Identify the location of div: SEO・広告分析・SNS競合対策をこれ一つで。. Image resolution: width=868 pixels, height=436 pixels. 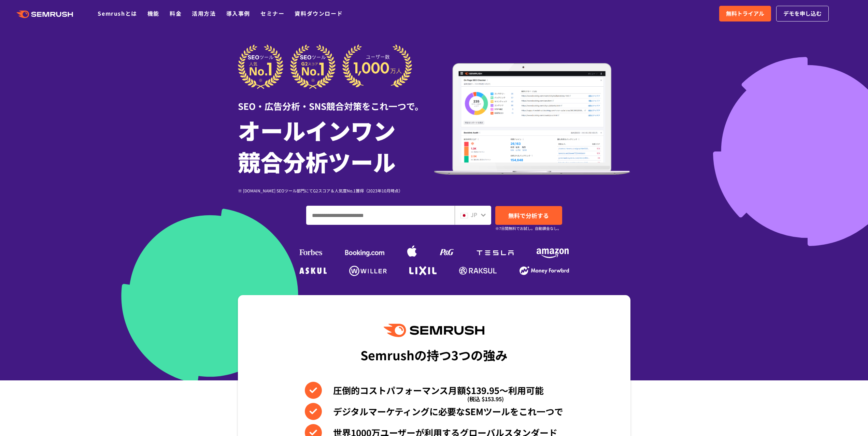
(336, 101).